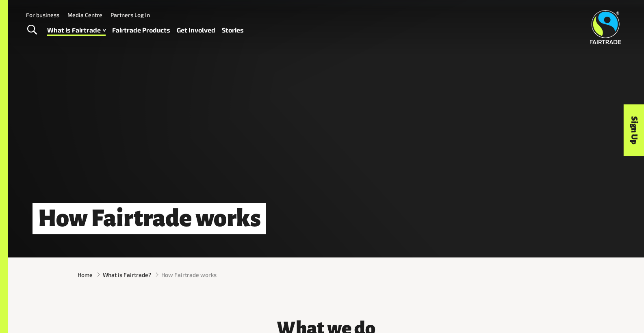 Image resolution: width=644 pixels, height=333 pixels. I want to click on a: Stories, so click(233, 30).